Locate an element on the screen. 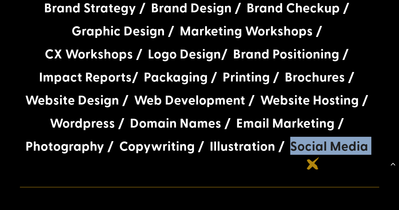 This screenshot has width=399, height=210. h3: Web Development / is located at coordinates (195, 101).